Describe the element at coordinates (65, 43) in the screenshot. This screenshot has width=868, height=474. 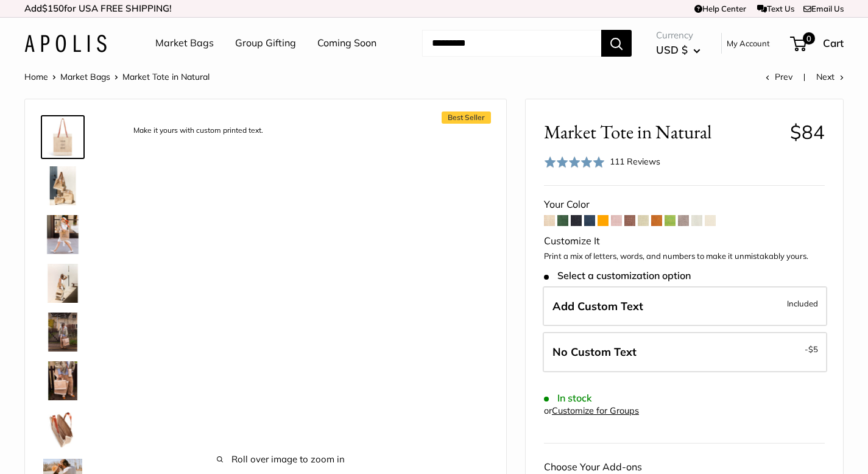
I see `img: Apolis` at that location.